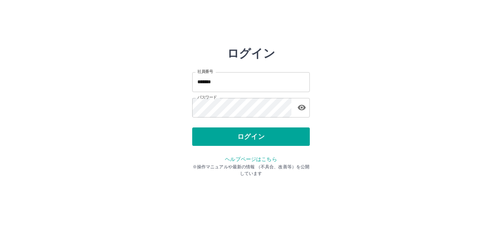 This screenshot has height=228, width=502. Describe the element at coordinates (251, 159) in the screenshot. I see `a: ヘルプページはこちら` at that location.